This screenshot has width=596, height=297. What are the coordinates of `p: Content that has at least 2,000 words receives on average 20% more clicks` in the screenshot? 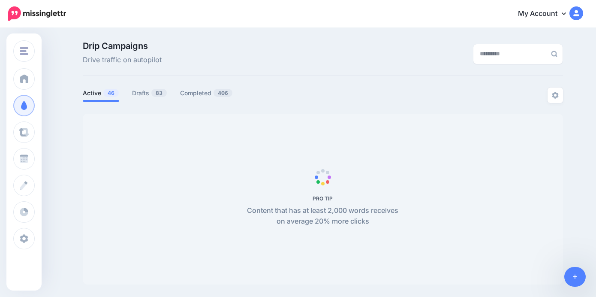 It's located at (323, 216).